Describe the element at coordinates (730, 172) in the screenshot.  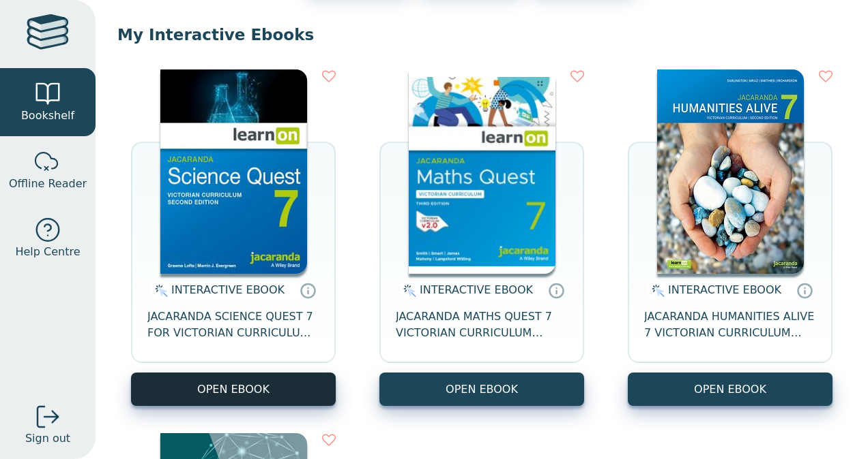
I see `img: 429ddfad-7b91-e911-a97e-0272d098c78b.jpg` at that location.